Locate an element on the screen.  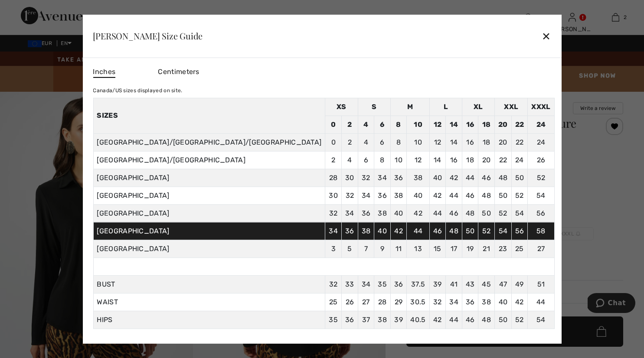
td: 44 is located at coordinates (470, 178).